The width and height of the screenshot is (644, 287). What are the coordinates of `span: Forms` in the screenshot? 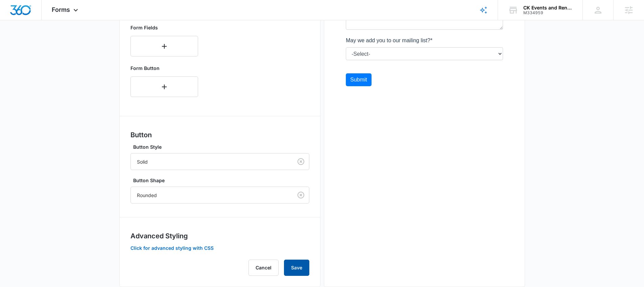 It's located at (61, 10).